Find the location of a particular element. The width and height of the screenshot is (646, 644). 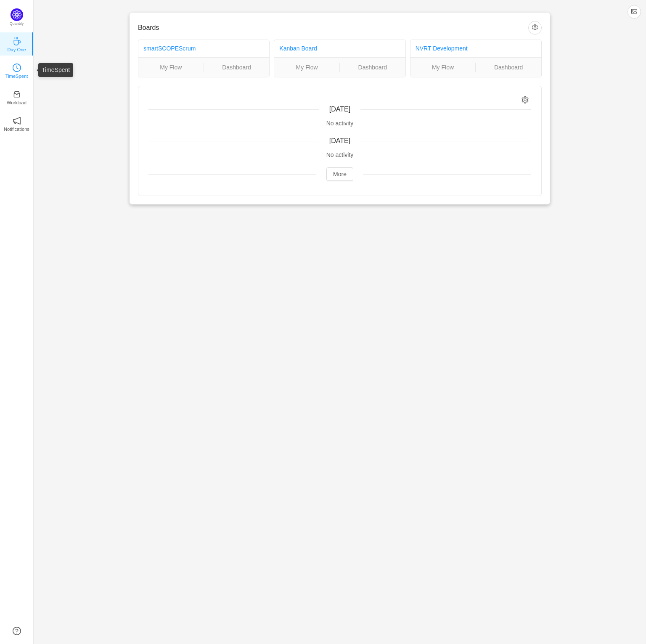

a: icon: inboxWorkload is located at coordinates (16, 97).